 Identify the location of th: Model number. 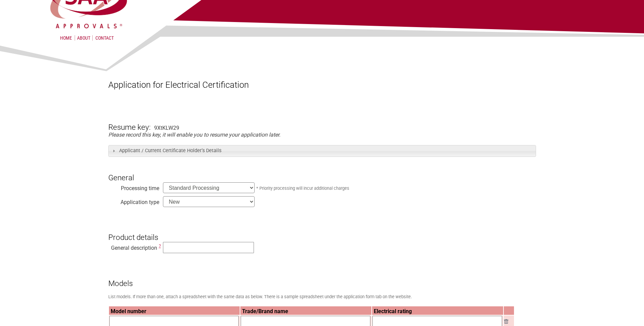
(175, 311).